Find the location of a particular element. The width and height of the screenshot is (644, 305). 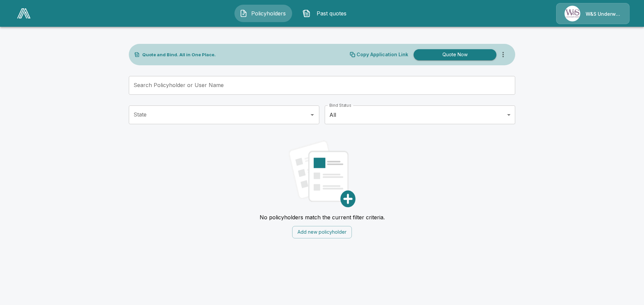

a: Quote Now is located at coordinates (453, 54).